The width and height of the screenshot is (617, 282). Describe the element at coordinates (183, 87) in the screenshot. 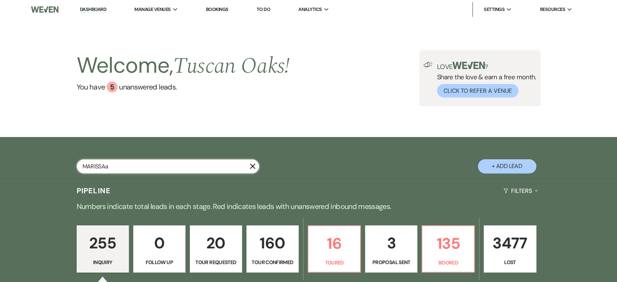

I see `a: You have 5 unanswered leads.` at that location.